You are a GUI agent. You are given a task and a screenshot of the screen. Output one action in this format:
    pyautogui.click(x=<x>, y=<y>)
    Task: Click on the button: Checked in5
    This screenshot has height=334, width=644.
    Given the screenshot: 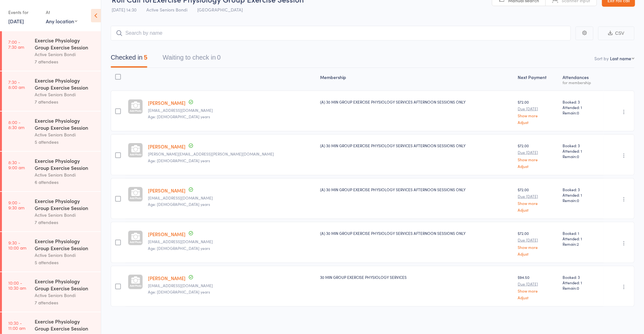 What is the action you would take?
    pyautogui.click(x=129, y=59)
    